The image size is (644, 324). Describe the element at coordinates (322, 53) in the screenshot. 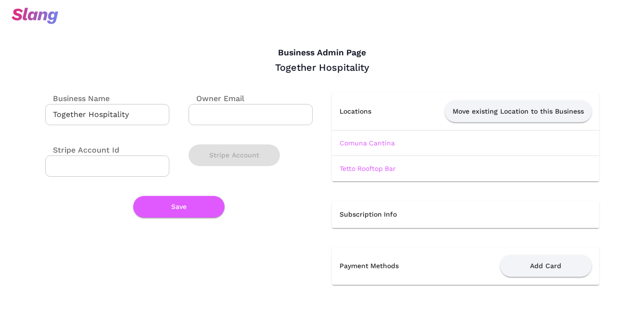

I see `h4: Business Admin Page` at that location.